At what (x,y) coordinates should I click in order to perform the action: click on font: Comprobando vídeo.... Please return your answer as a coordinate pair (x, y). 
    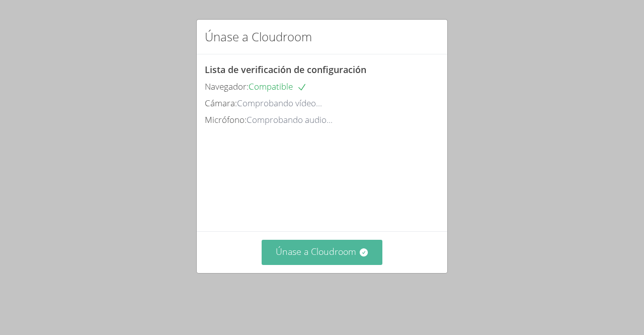
    Looking at the image, I should click on (279, 103).